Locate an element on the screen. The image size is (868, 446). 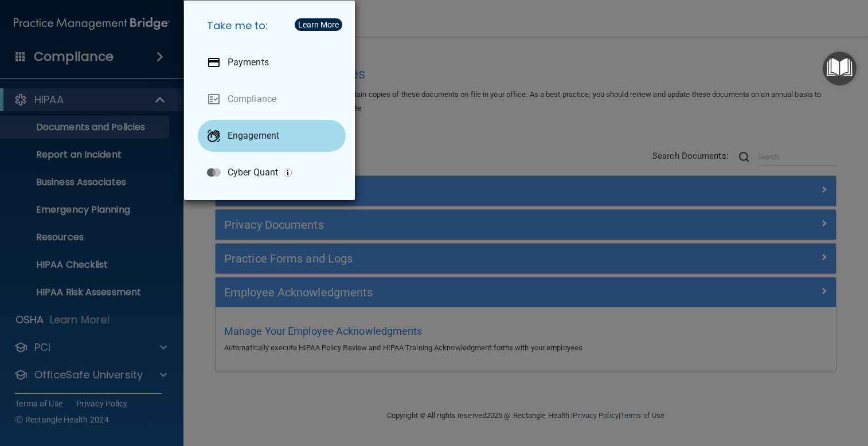
a: Compliance is located at coordinates (271, 99).